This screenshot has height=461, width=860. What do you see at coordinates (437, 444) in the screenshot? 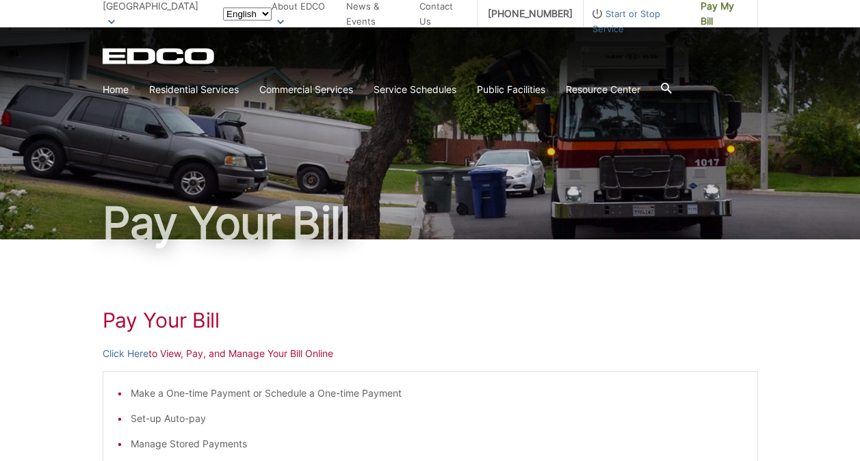
I see `li: Manage Stored Payments` at bounding box center [437, 444].